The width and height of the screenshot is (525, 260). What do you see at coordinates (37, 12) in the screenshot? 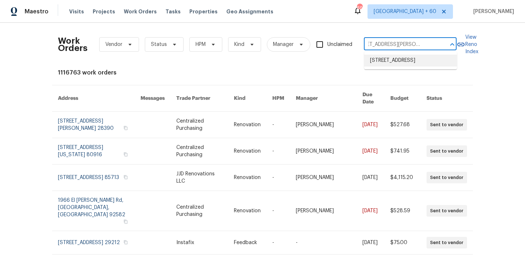
I see `span: Maestro` at bounding box center [37, 12].